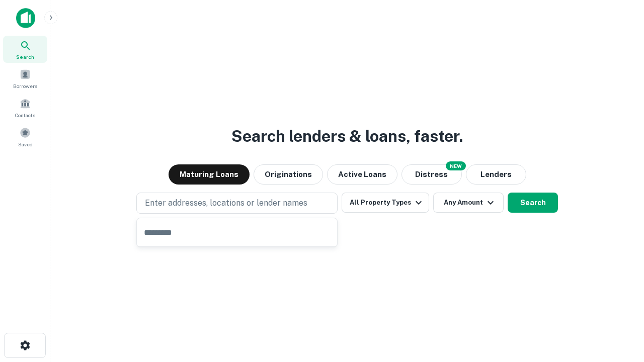 The image size is (644, 362). I want to click on div: NEW, so click(456, 166).